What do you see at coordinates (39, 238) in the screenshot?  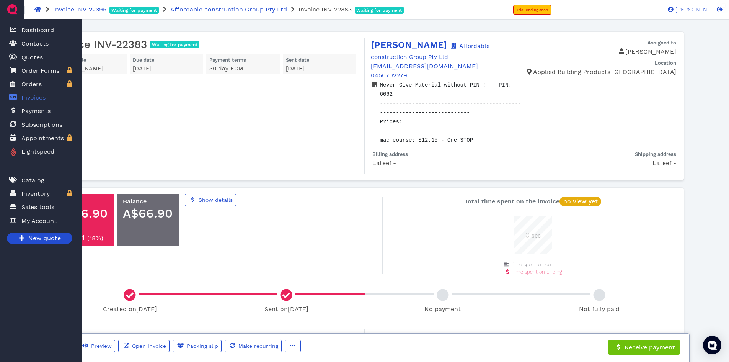 I see `a: New quote` at bounding box center [39, 238].